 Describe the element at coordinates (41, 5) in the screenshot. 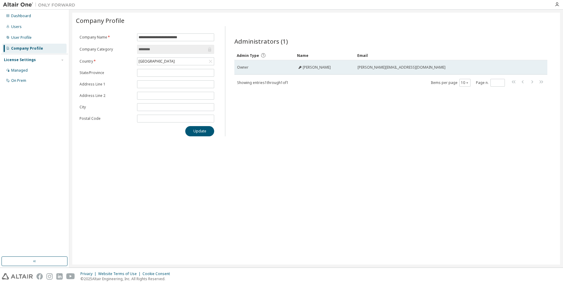

I see `img: Altair One` at that location.